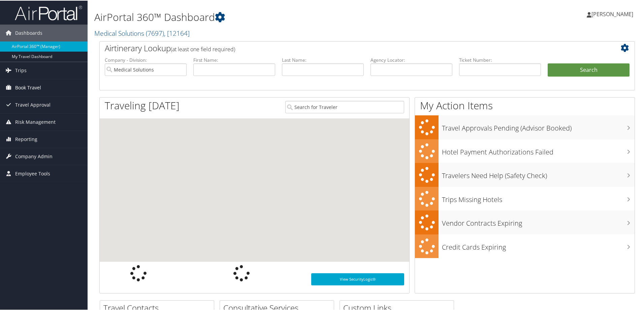  Describe the element at coordinates (34, 156) in the screenshot. I see `span: Company Admin` at that location.